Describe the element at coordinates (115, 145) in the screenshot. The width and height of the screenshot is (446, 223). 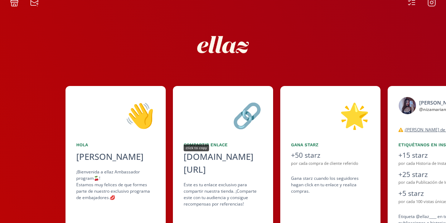
I see `div: Hola` at that location.